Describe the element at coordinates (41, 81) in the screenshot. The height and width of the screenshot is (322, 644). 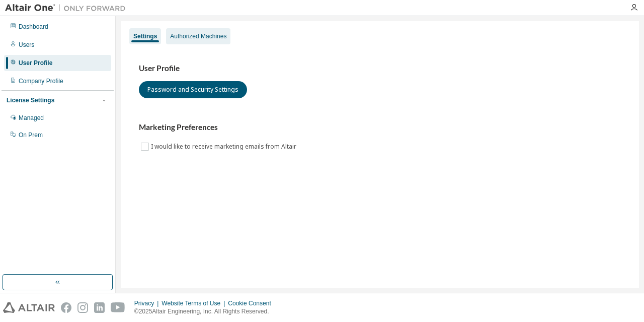
I see `div: Company Profile` at that location.